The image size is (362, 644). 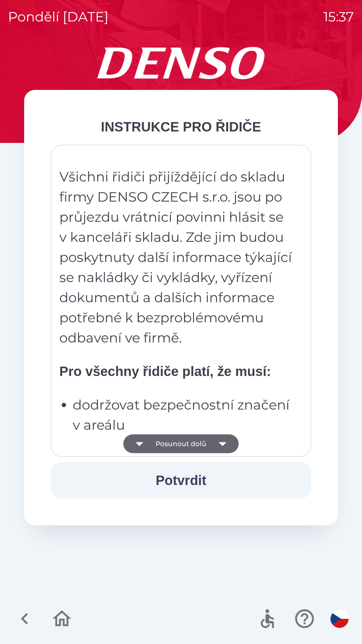 What do you see at coordinates (165, 371) in the screenshot?
I see `strong: Pro všechny řidiče platí, že musí:` at bounding box center [165, 371].